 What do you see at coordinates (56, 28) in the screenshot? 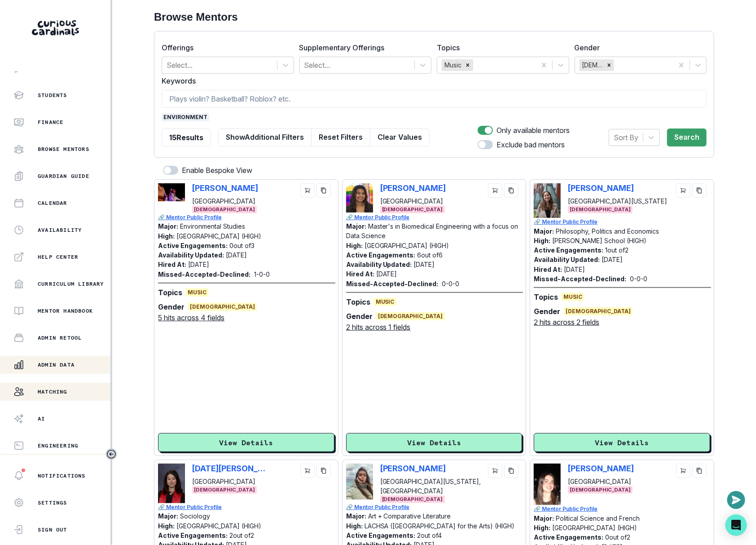
I see `img: Curious Cardinals Logo` at bounding box center [56, 28].